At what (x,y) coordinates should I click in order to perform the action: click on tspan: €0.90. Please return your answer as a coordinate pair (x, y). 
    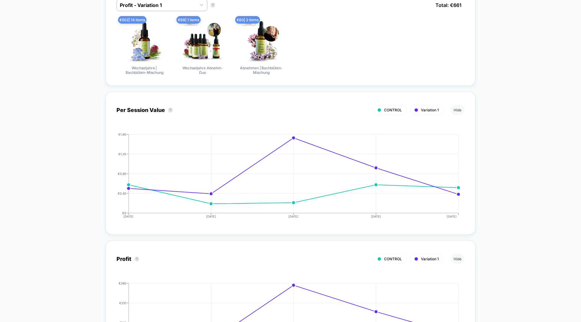
    Looking at the image, I should click on (122, 173).